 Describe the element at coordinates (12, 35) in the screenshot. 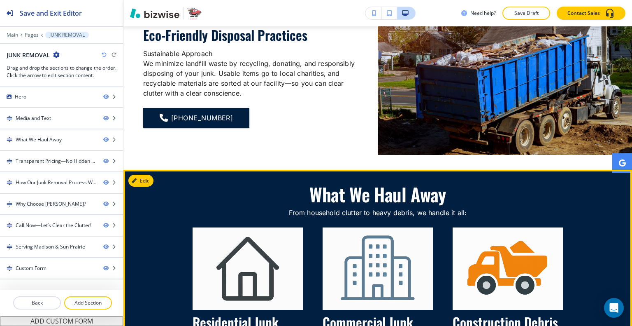

I see `p: Main` at that location.